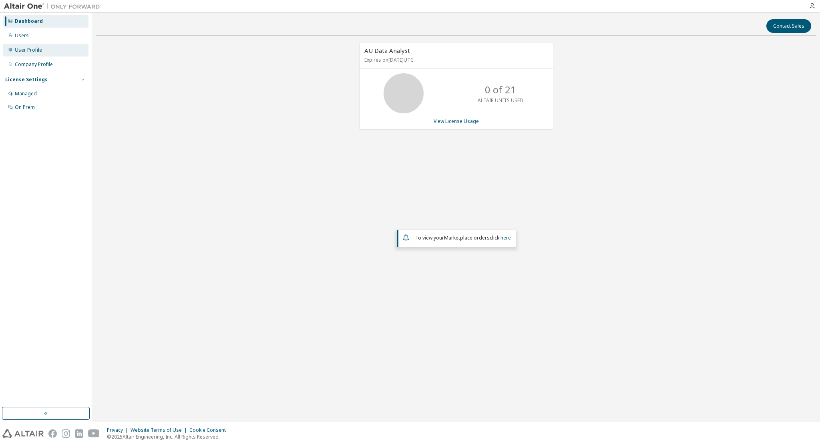 The height and width of the screenshot is (445, 820). What do you see at coordinates (788, 26) in the screenshot?
I see `button: Contact Sales` at bounding box center [788, 26].